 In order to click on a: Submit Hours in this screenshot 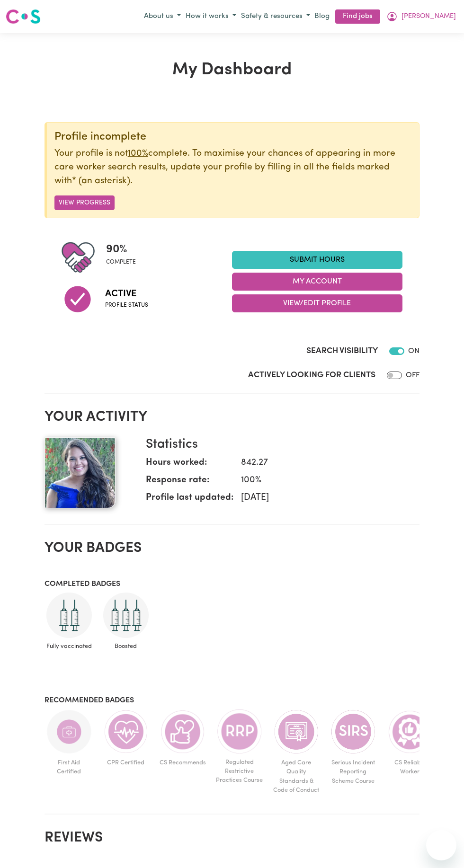, I will do `click(317, 259)`.